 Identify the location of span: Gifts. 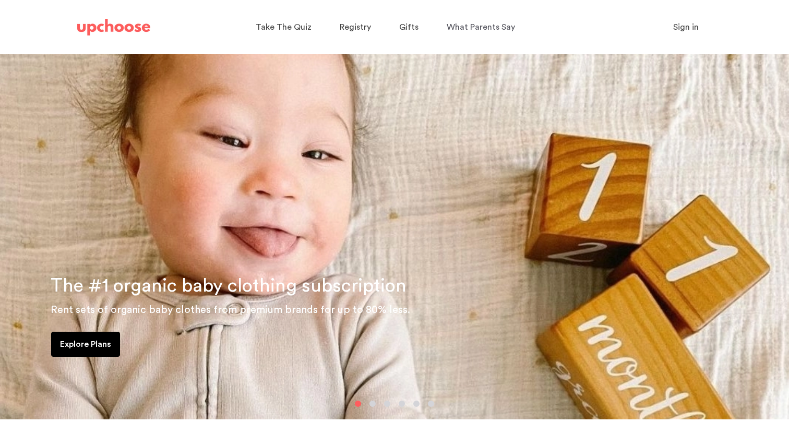
(409, 27).